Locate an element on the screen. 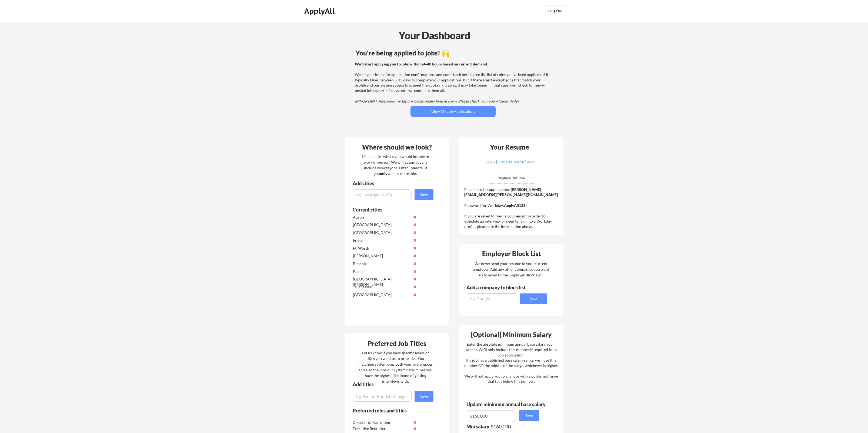 The image size is (868, 433). div: Director of Recruiting is located at coordinates (381, 422).